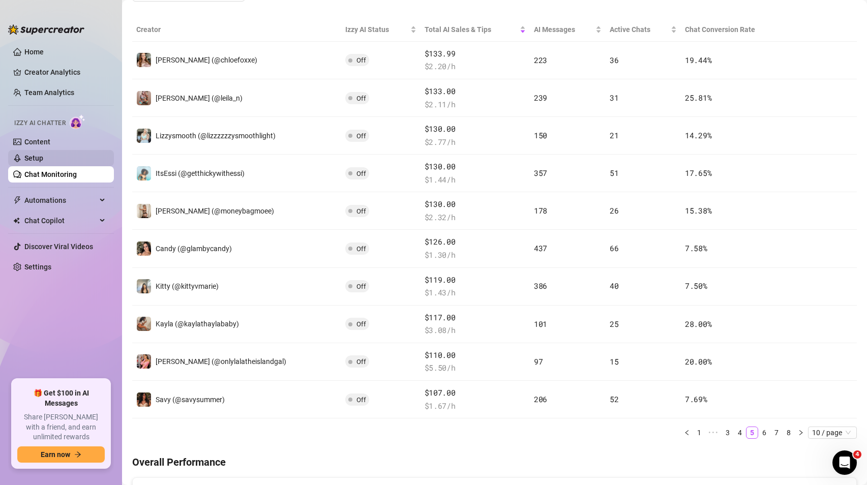  Describe the element at coordinates (540, 173) in the screenshot. I see `span: 357` at that location.